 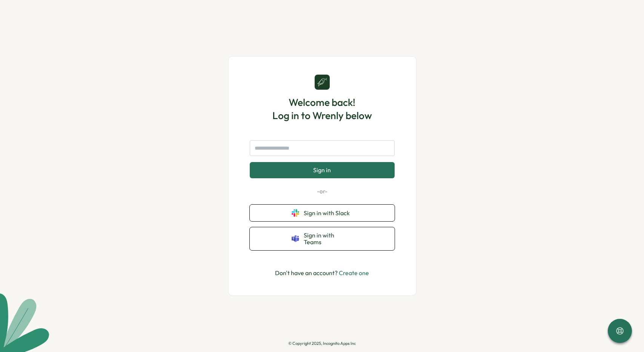 I want to click on p: © Copyright 2025, Incognito Apps Inc, so click(x=322, y=344).